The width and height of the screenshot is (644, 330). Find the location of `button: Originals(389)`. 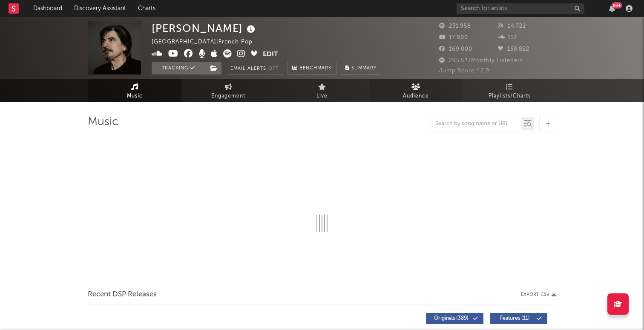

button: Originals(389) is located at coordinates (455, 319).